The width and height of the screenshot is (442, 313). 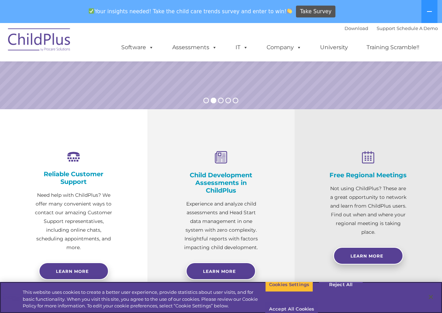 I want to click on div: This website uses cookies to create a better user experience, provide statistics about user visit..., so click(x=144, y=299).